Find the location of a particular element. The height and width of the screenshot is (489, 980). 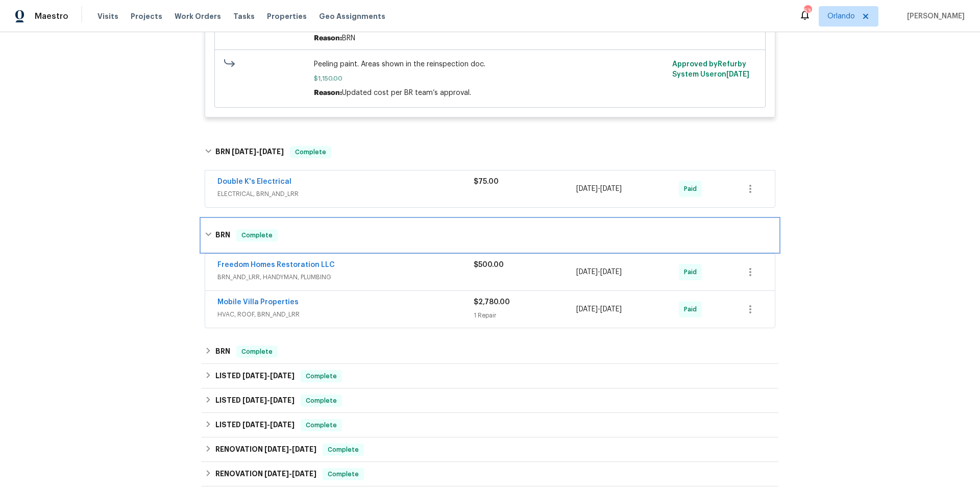

a: Freedom Homes Restoration LLC is located at coordinates (276, 265).